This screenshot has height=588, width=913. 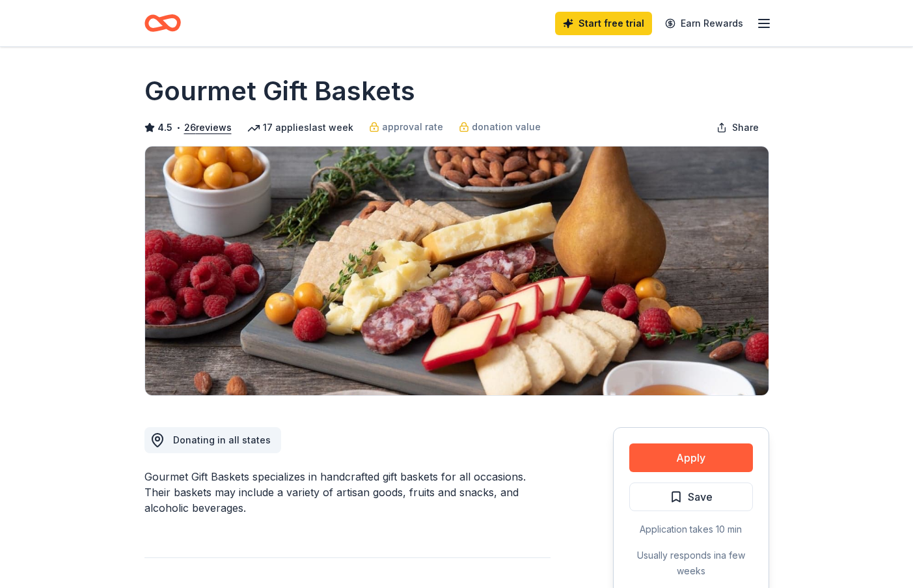 What do you see at coordinates (737, 128) in the screenshot?
I see `button: Share` at bounding box center [737, 128].